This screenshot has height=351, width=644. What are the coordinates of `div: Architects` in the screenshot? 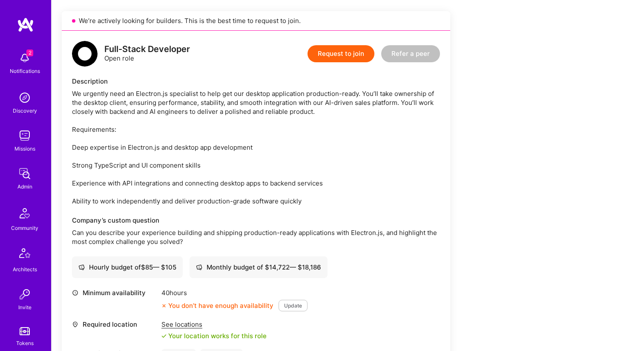 It's located at (25, 269).